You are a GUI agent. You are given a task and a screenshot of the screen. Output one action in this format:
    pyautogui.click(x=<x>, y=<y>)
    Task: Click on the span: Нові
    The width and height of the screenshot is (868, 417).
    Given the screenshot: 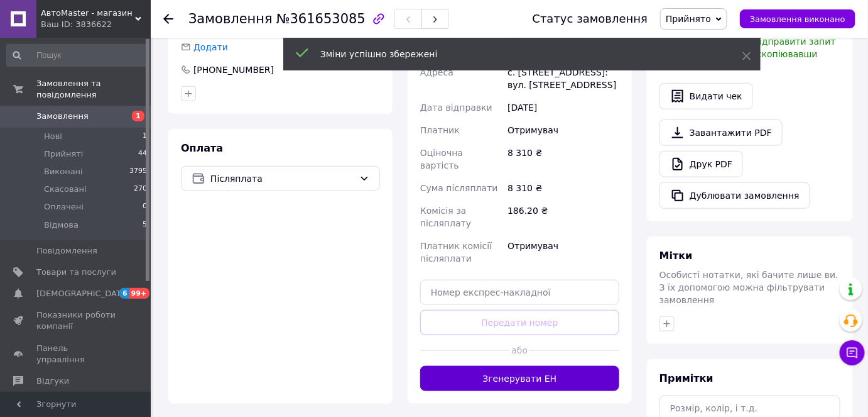 What is the action you would take?
    pyautogui.click(x=52, y=137)
    